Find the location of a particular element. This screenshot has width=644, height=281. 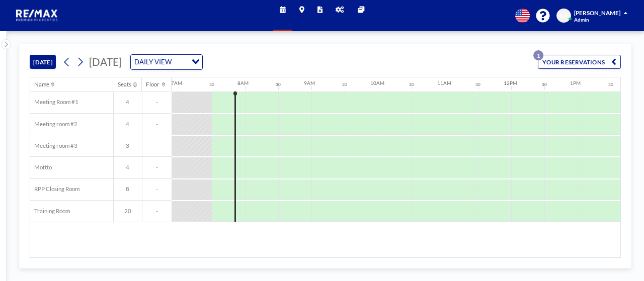

span: DAILY VIEW is located at coordinates (153, 62).